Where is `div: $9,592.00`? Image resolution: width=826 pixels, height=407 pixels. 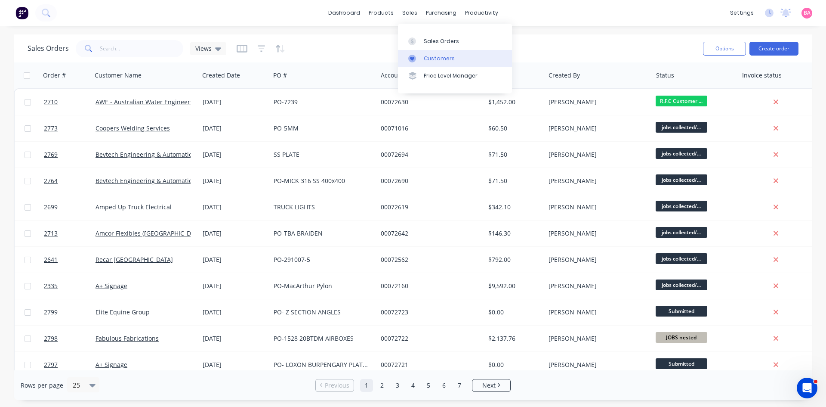 div: $9,592.00 is located at coordinates (513, 286).